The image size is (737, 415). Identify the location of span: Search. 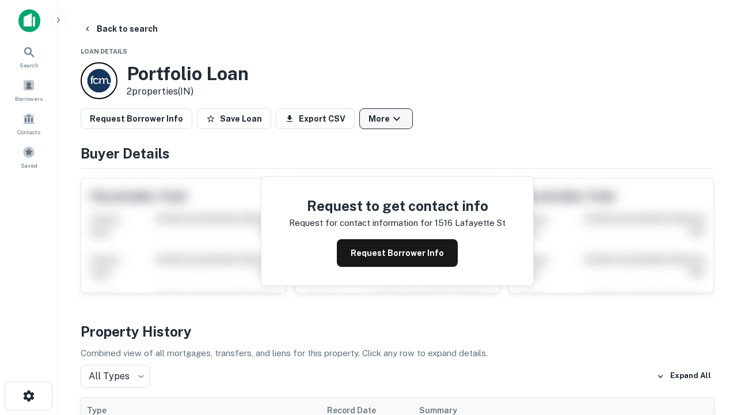
(29, 65).